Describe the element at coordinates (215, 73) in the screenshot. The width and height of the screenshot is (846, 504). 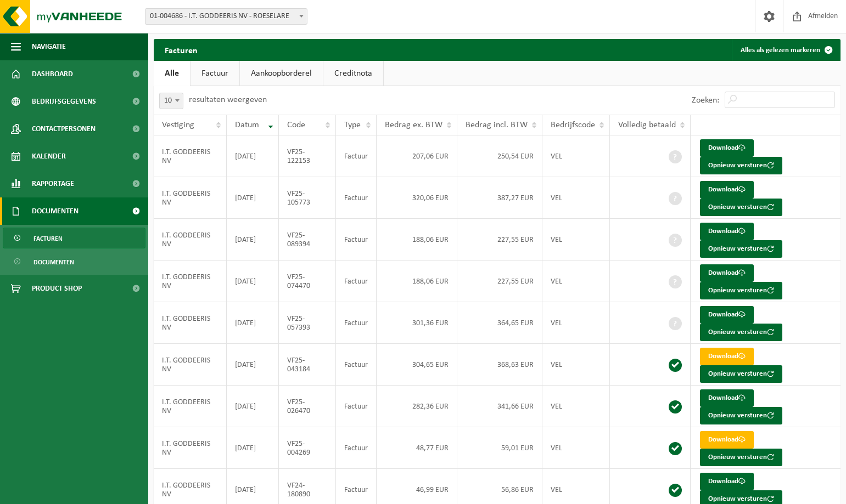
I see `a: Factuur` at that location.